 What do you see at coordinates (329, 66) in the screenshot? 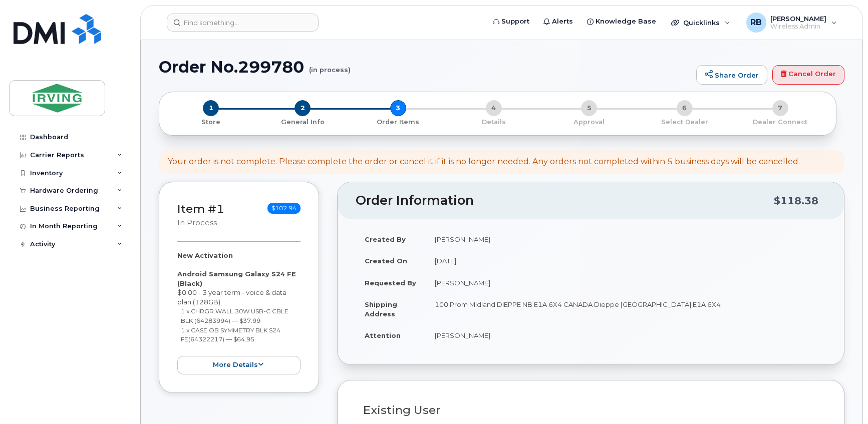
I see `small: (in process)` at bounding box center [329, 66].